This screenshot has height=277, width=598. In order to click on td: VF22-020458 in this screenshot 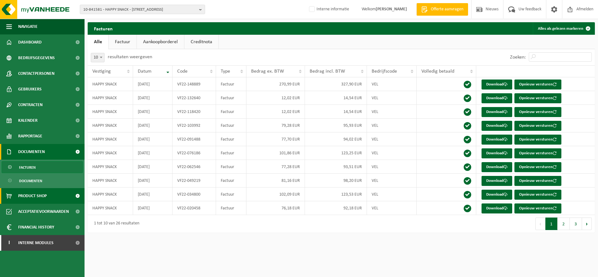, I will do `click(194, 208)`.